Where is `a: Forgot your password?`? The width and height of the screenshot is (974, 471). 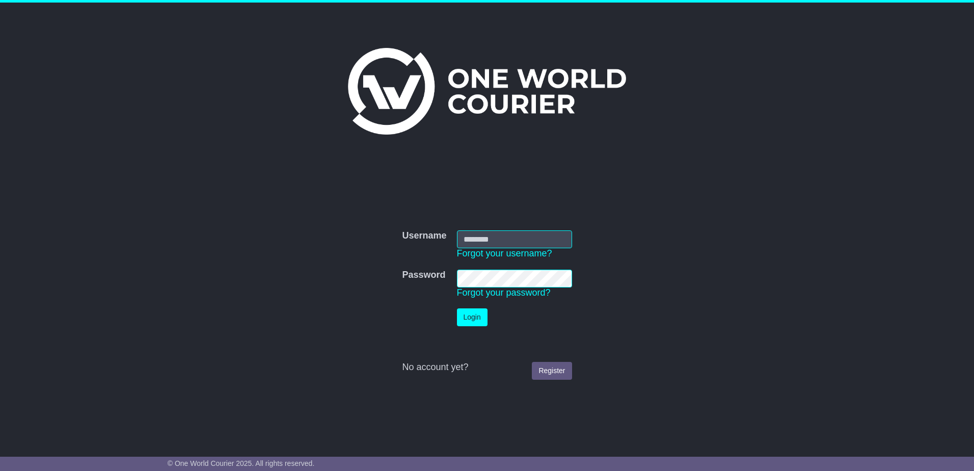
a: Forgot your password? is located at coordinates (504, 292).